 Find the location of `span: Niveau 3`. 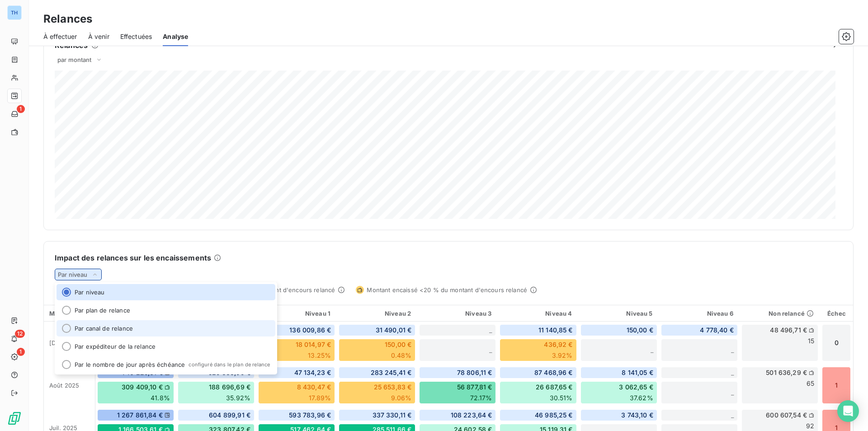

span: Niveau 3 is located at coordinates (478, 313).